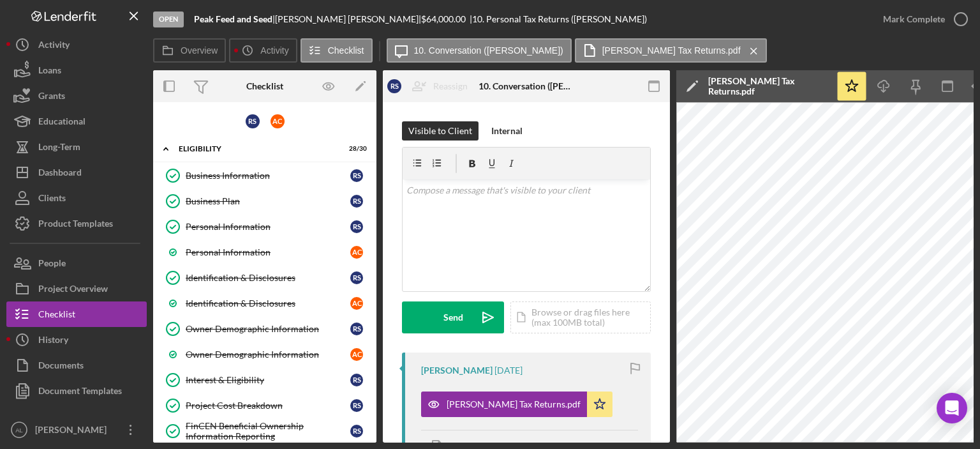 The height and width of the screenshot is (449, 980). I want to click on div: Eligibility, so click(256, 149).